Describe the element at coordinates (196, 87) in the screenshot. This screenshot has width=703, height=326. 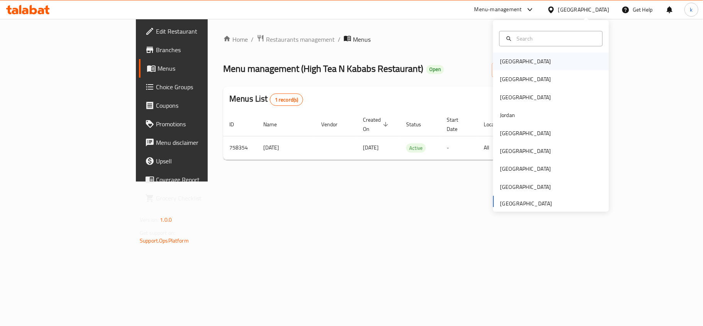
I see `a: Choice Groups` at that location.